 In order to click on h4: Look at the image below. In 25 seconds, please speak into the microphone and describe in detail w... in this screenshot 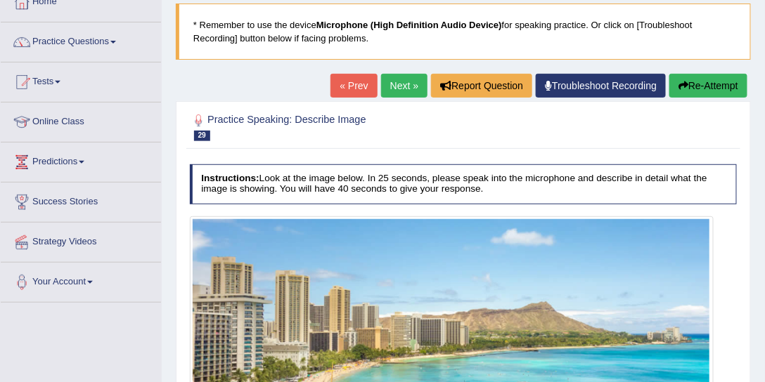, I will do `click(463, 184)`.